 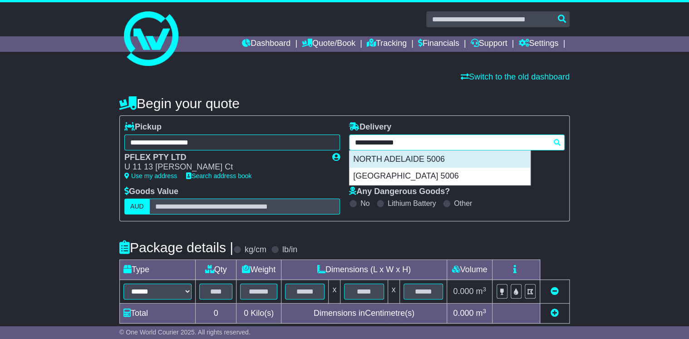 What do you see at coordinates (463, 203) in the screenshot?
I see `label: Other` at bounding box center [463, 203].